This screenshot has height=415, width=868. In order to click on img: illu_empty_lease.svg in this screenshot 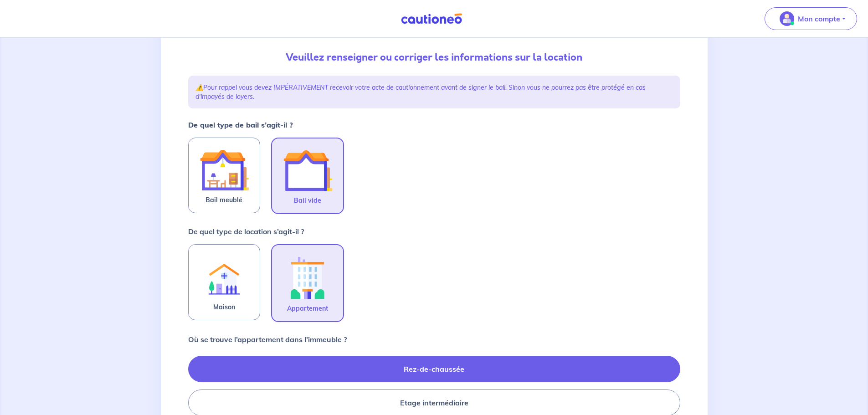, I will do `click(308, 171)`.